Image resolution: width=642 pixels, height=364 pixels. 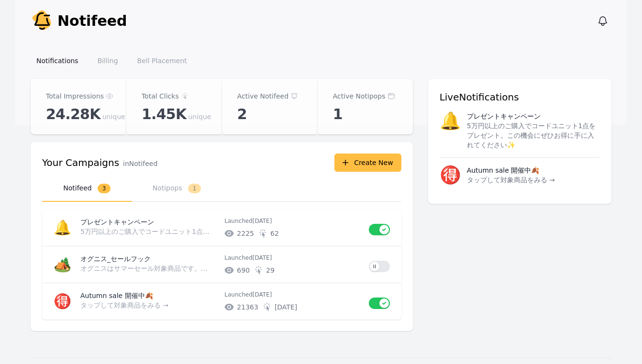 What do you see at coordinates (42, 21) in the screenshot?
I see `img: Your Company` at bounding box center [42, 21].